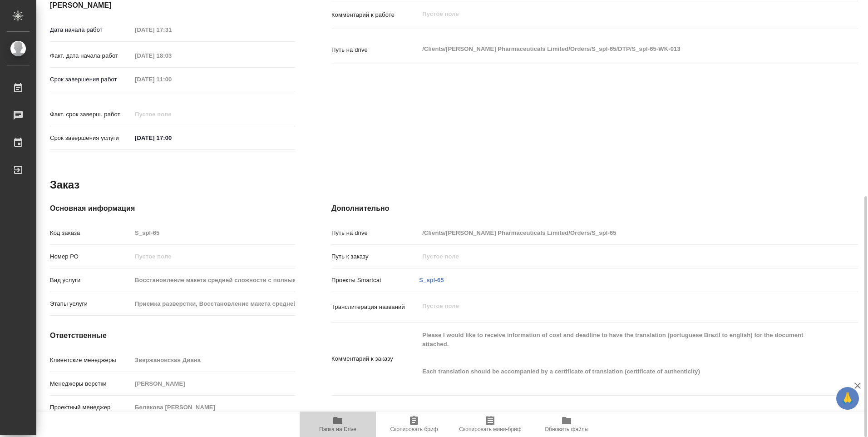  Describe the element at coordinates (91, 233) in the screenshot. I see `p: Код заказа` at that location.